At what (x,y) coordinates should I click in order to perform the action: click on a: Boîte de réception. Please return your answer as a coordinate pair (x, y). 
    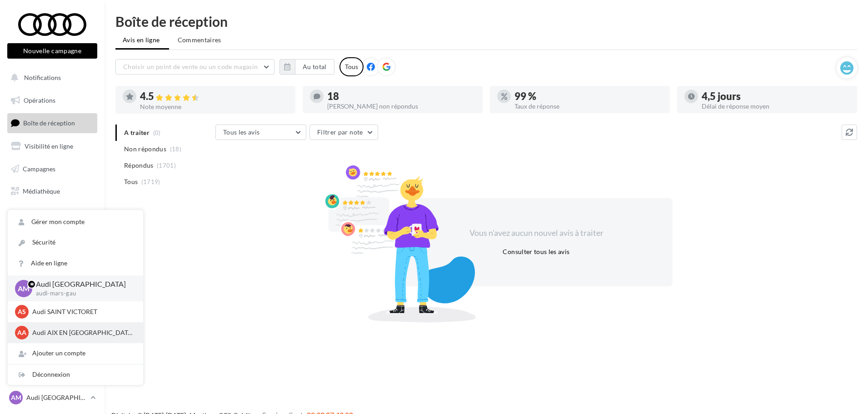
    Looking at the image, I should click on (52, 123).